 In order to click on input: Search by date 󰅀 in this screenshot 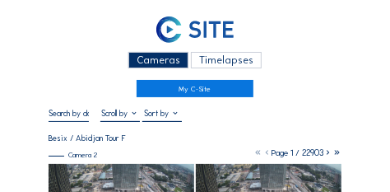, I will do `click(68, 113)`.